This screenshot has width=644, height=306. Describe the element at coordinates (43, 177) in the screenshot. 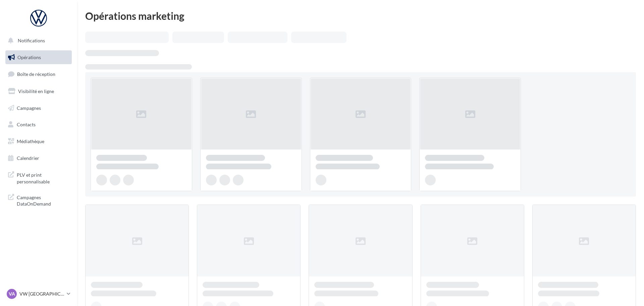

I see `span: PLV et print personnalisable` at that location.